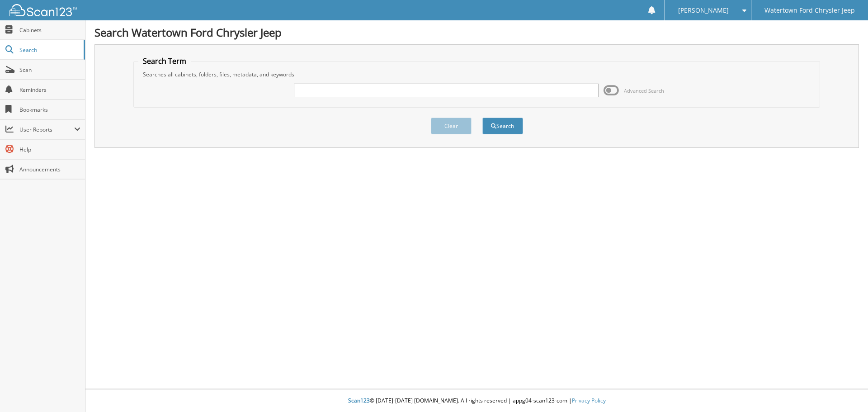 The width and height of the screenshot is (868, 412). Describe the element at coordinates (50, 169) in the screenshot. I see `span: Announcements` at that location.